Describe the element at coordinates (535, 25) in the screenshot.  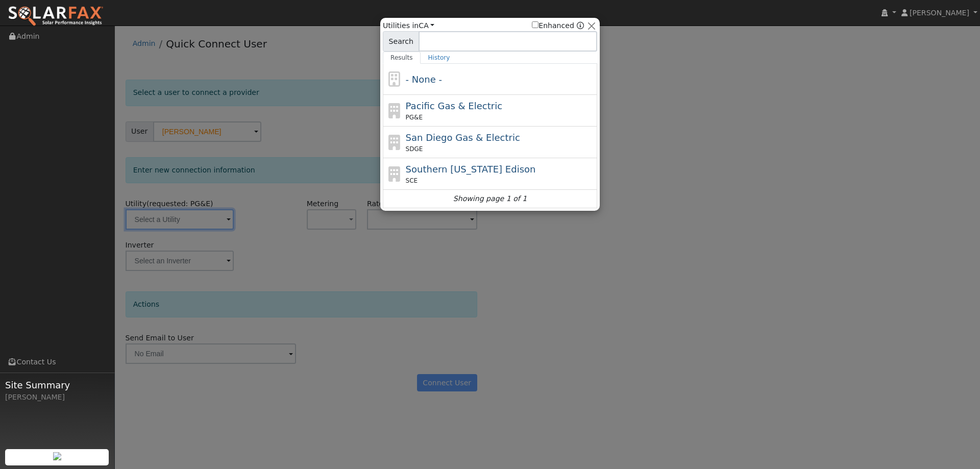
I see `input: Enhanced` at that location.